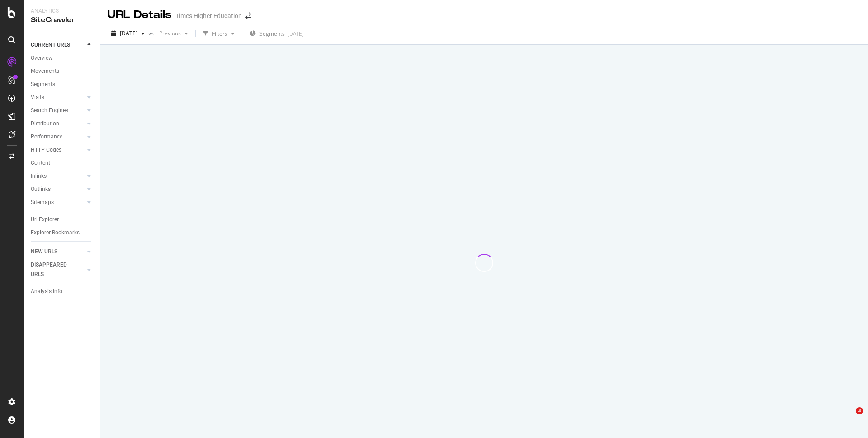 Image resolution: width=868 pixels, height=438 pixels. Describe the element at coordinates (218, 33) in the screenshot. I see `button: Filters` at that location.